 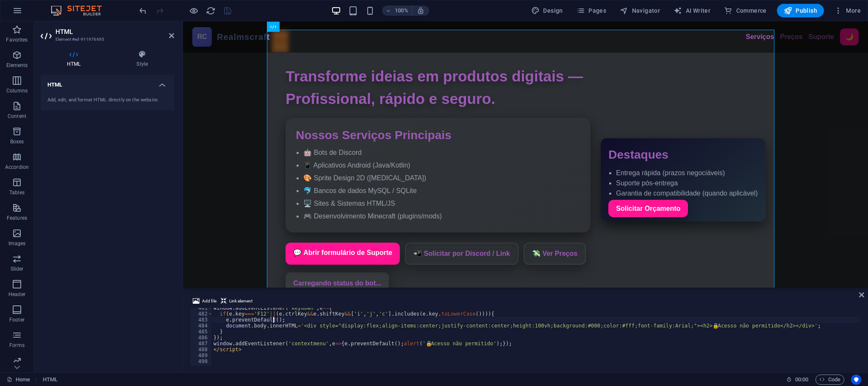 What do you see at coordinates (211, 11) in the screenshot?
I see `i: Reload page` at bounding box center [211, 11].